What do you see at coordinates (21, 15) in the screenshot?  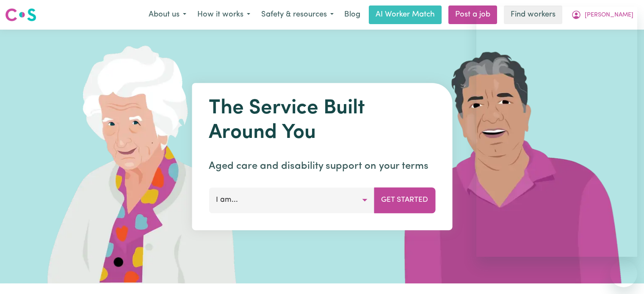 I see `a: Careseekers logo` at bounding box center [21, 15].